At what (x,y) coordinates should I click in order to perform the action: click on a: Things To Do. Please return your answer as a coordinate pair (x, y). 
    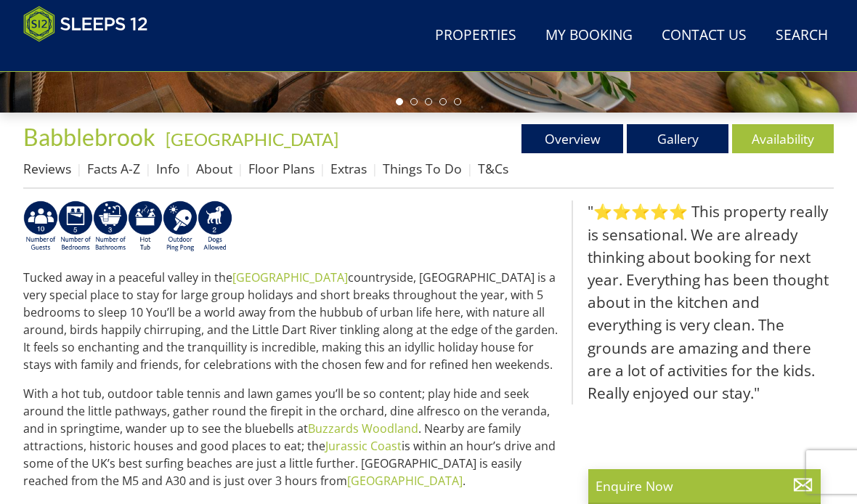
    Looking at the image, I should click on (422, 169).